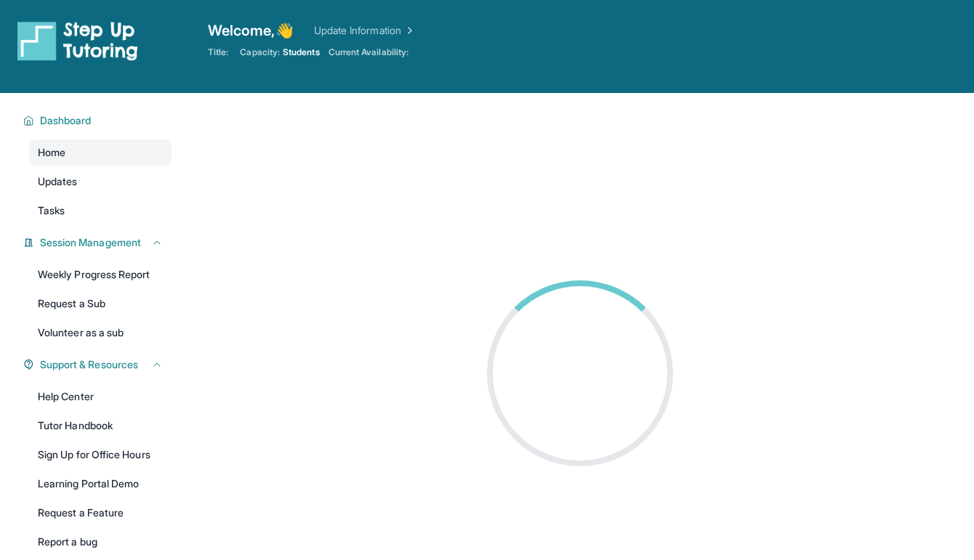  What do you see at coordinates (90, 242) in the screenshot?
I see `span: Session Management` at bounding box center [90, 242].